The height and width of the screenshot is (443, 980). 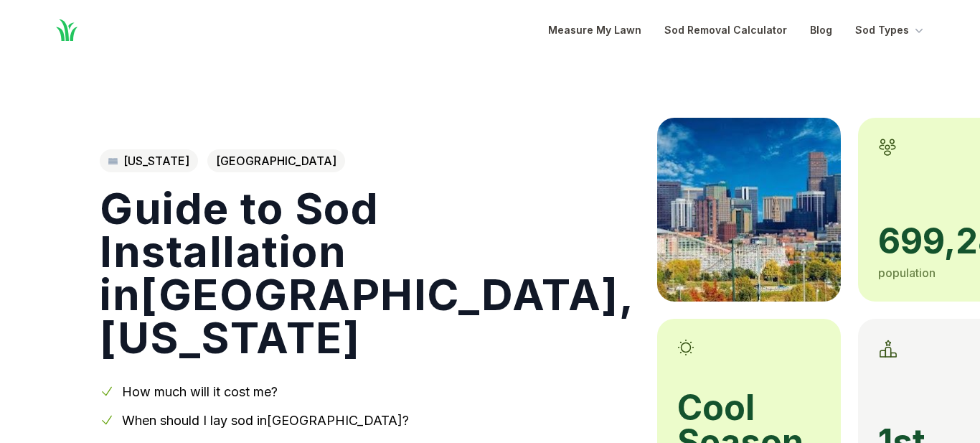 What do you see at coordinates (821, 30) in the screenshot?
I see `a: Blog` at bounding box center [821, 30].